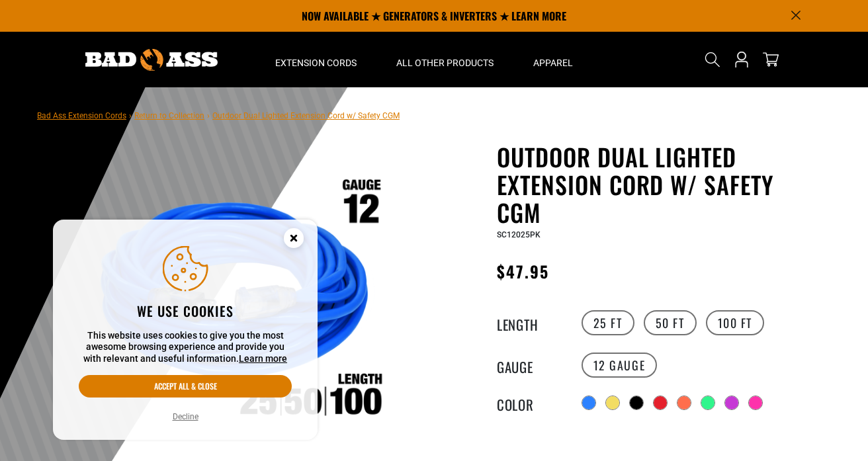 The height and width of the screenshot is (461, 868). Describe the element at coordinates (185, 387) in the screenshot. I see `button: Accept all & close` at that location.